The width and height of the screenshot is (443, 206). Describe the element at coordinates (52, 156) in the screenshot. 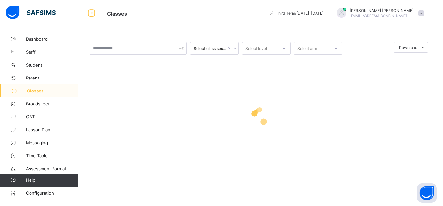

I see `span: Time Table` at that location.